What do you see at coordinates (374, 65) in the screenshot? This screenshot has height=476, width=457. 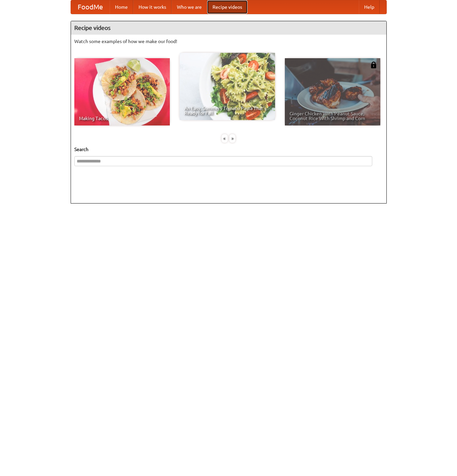 I see `img: 483408.png` at bounding box center [374, 65].